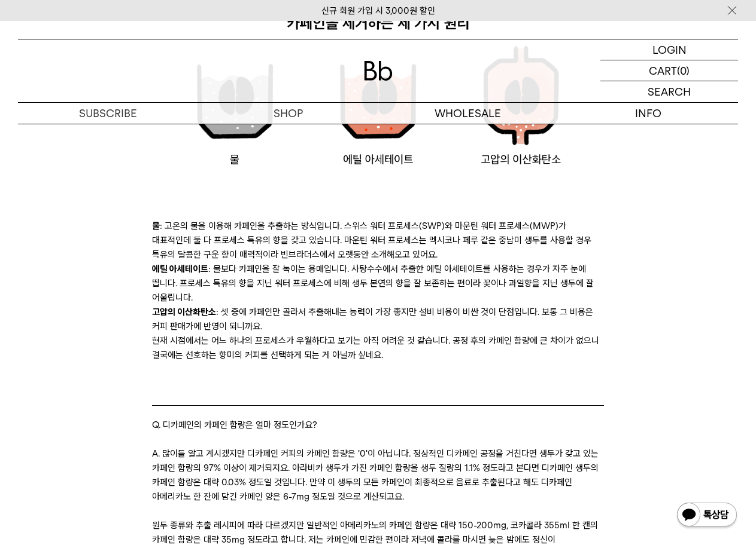 This screenshot has height=548, width=756. I want to click on p: SEARCH, so click(669, 91).